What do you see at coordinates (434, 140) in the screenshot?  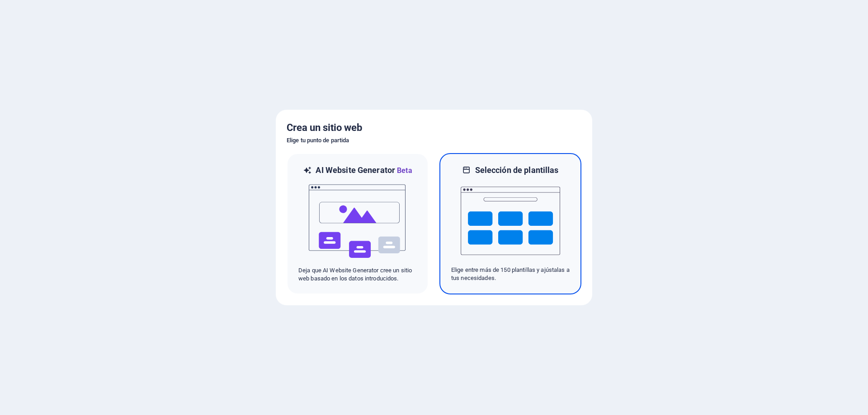 I see `h6: Elige tu punto de partida` at bounding box center [434, 140].